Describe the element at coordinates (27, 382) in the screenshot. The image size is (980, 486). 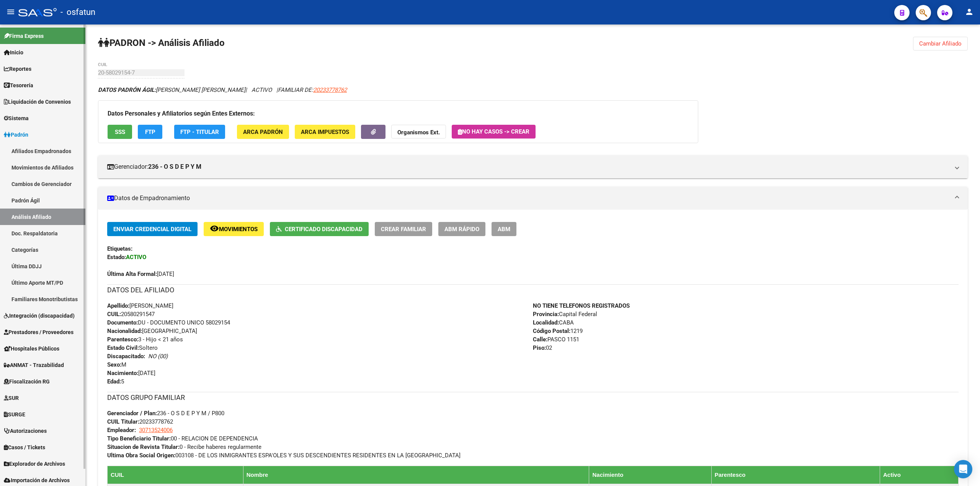
I see `span: Fiscalización RG` at that location.